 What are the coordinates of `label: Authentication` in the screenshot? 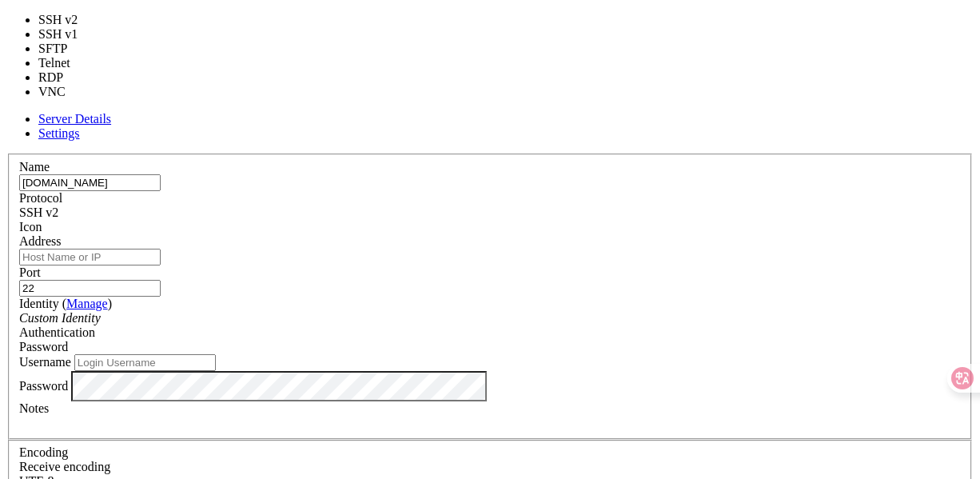 It's located at (57, 332).